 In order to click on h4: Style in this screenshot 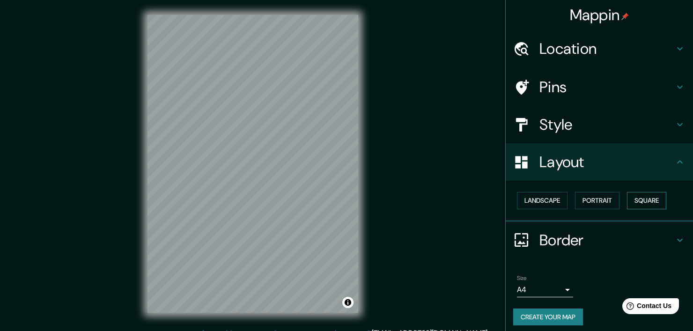, I will do `click(607, 125)`.